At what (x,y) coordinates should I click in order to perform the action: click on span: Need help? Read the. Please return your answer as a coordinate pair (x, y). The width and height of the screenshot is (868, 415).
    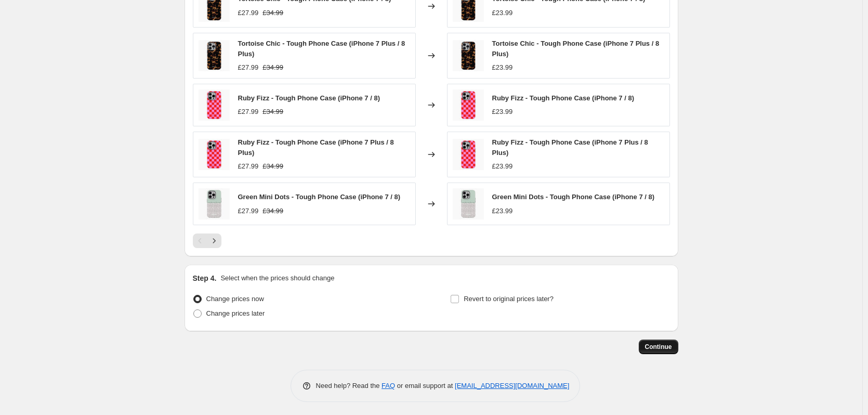
    Looking at the image, I should click on (349, 386).